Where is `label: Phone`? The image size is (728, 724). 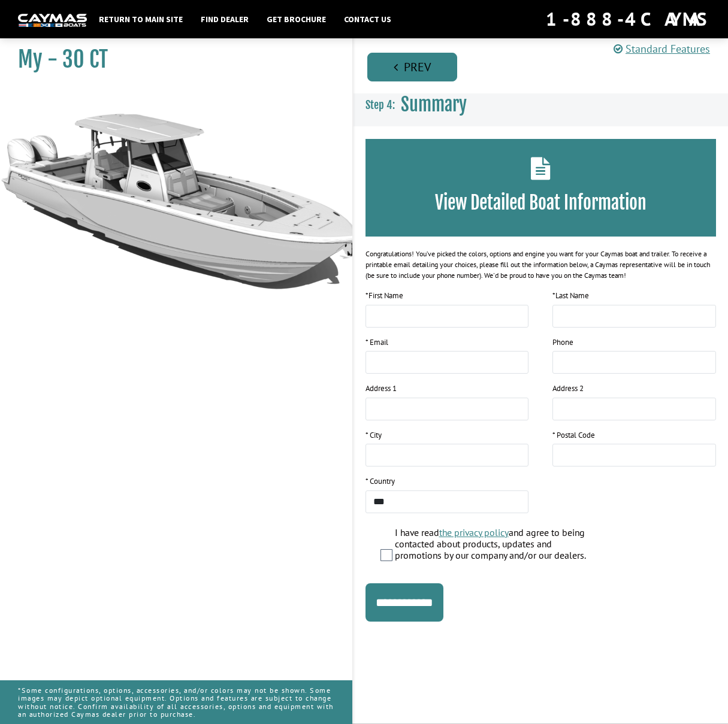 label: Phone is located at coordinates (562, 342).